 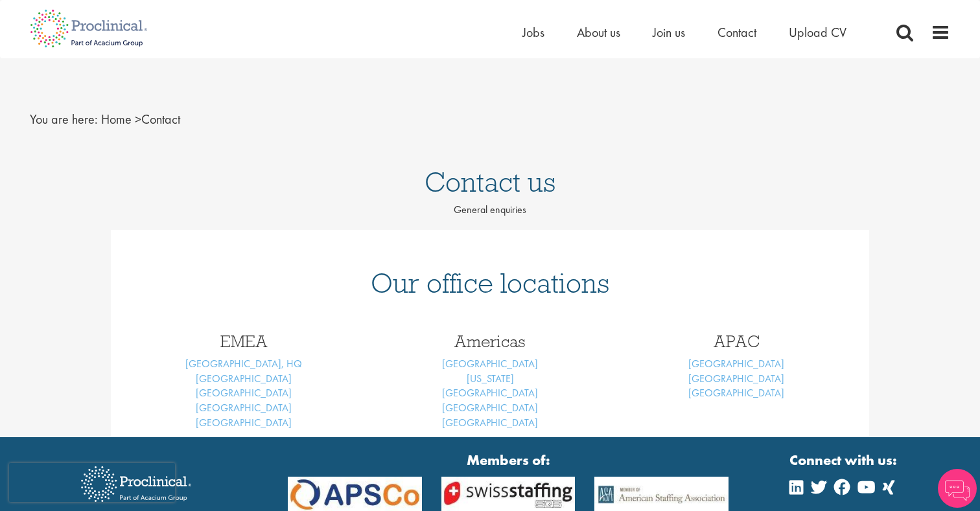 I want to click on h3: EMEA, so click(x=244, y=341).